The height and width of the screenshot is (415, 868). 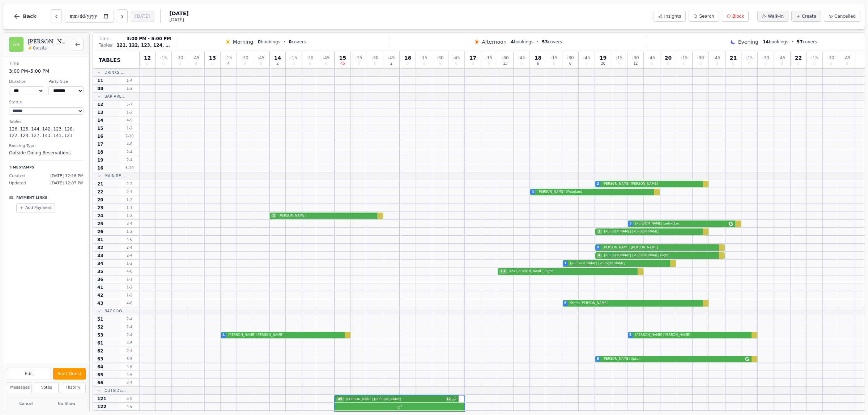 I want to click on span: 51, so click(x=100, y=319).